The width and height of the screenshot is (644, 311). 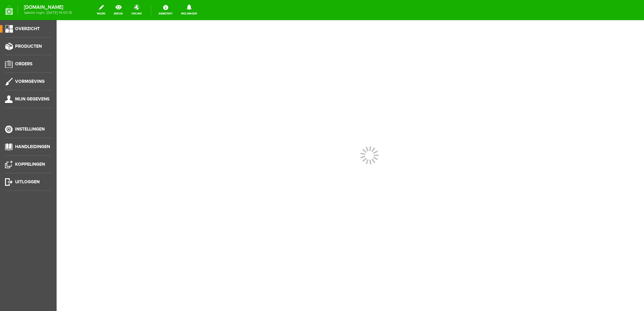 I want to click on span: Koppelingen, so click(x=30, y=164).